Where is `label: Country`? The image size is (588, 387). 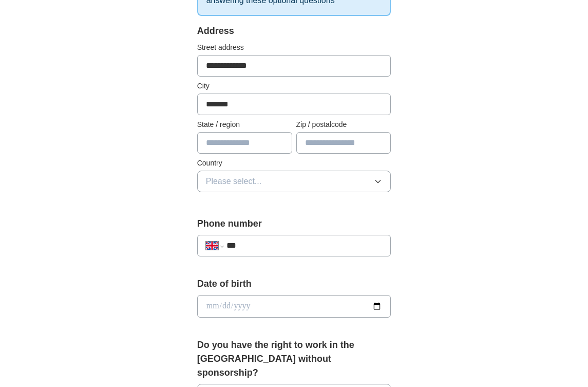
label: Country is located at coordinates (294, 163).